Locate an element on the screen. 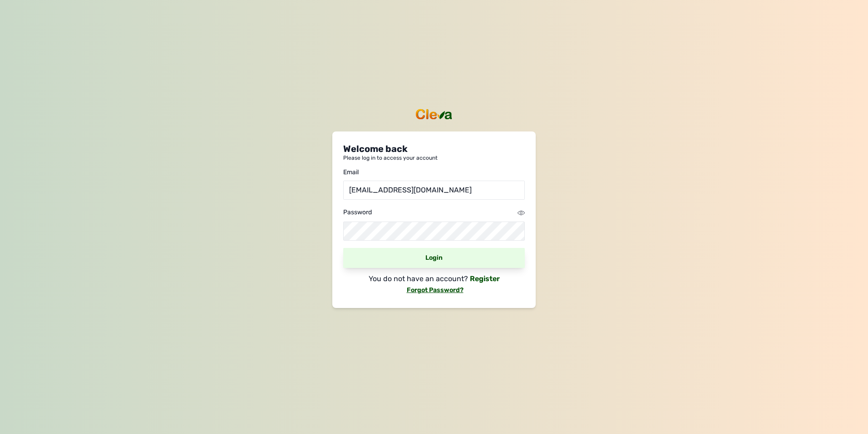  p: Please log in to access your account is located at coordinates (434, 158).